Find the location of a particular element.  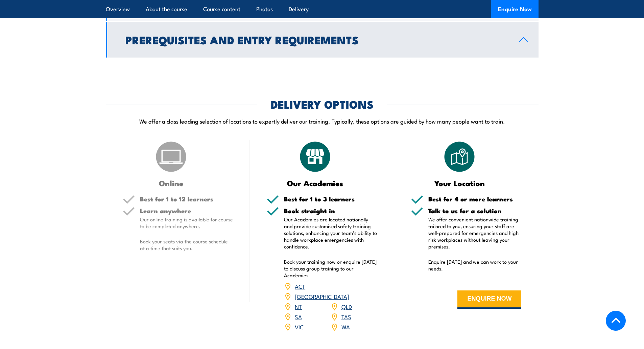

p: Book your seats via the course schedule at a time that suits you. is located at coordinates (186, 244).